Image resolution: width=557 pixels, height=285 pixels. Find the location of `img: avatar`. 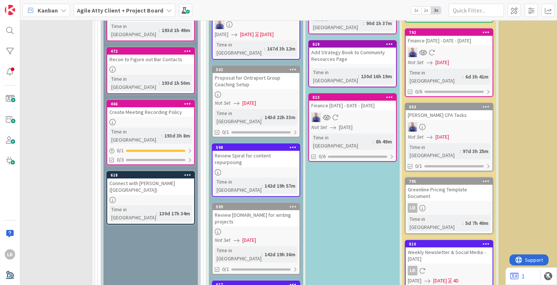

img: avatar is located at coordinates (10, 275).